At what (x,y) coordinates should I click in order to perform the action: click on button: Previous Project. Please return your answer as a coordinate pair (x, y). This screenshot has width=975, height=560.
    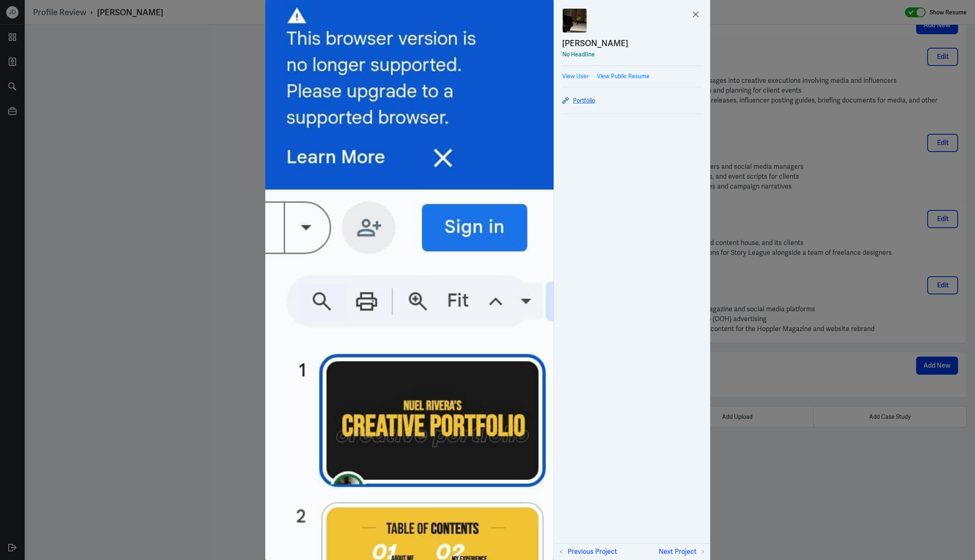
    Looking at the image, I should click on (588, 552).